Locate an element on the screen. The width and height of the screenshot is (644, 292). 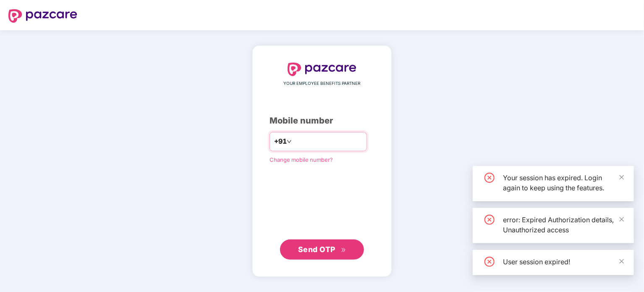
span: Change mobile number? is located at coordinates (301, 160).